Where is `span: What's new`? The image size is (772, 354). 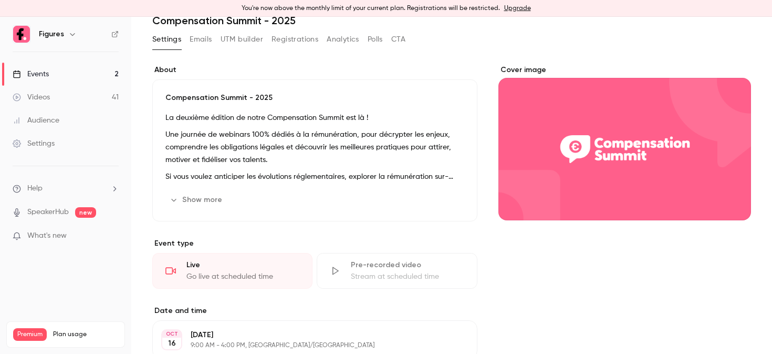 span: What's new is located at coordinates (47, 235).